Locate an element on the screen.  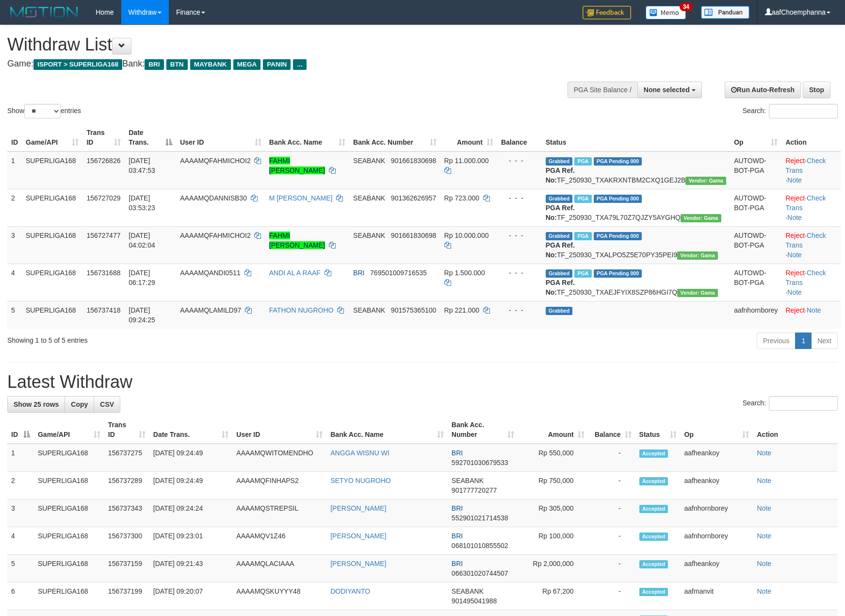
a: ANGGA WISNU WI is located at coordinates (359, 453).